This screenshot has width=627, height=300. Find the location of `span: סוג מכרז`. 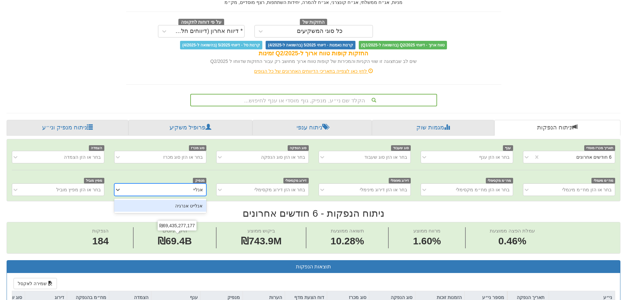

span: סוג מכרז is located at coordinates (198, 148).